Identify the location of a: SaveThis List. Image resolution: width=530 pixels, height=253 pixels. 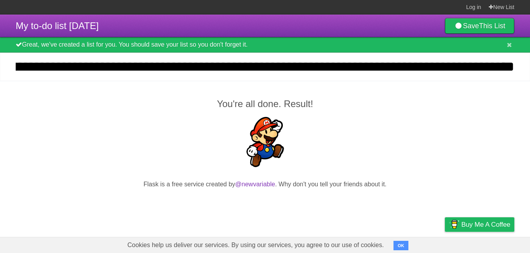
(480, 26).